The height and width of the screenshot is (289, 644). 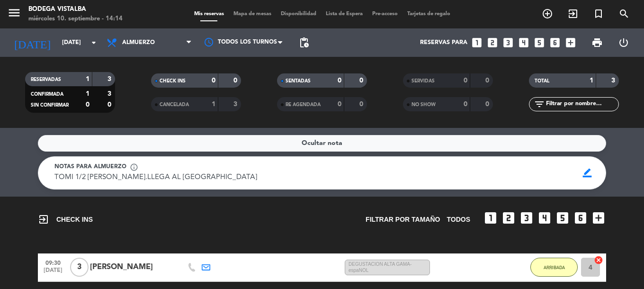 What do you see at coordinates (298, 13) in the screenshot?
I see `span: Disponibilidad` at bounding box center [298, 13].